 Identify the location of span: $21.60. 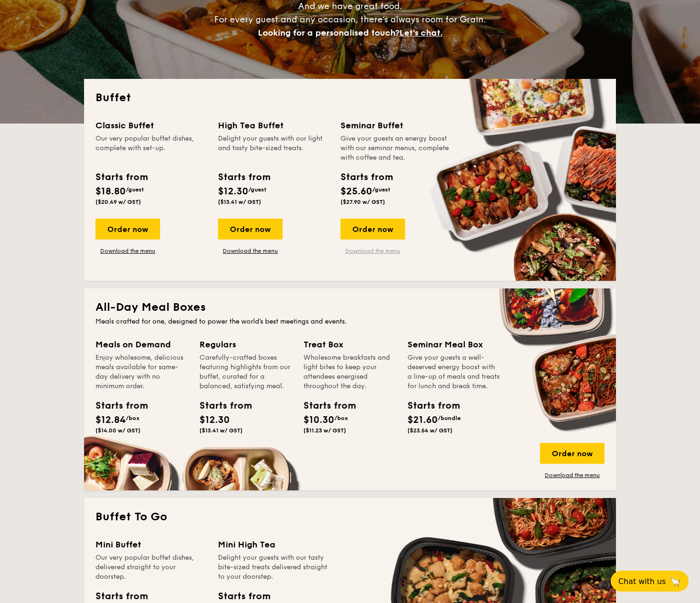
(423, 420).